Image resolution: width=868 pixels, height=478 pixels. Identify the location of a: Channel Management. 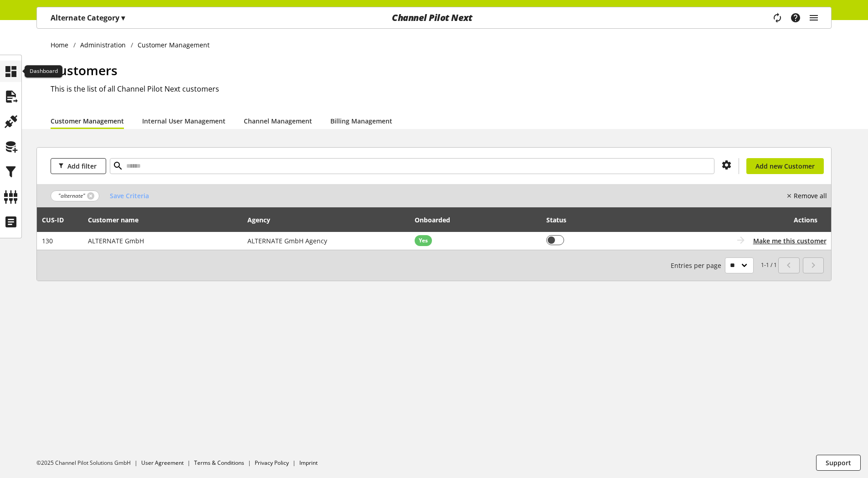
(278, 121).